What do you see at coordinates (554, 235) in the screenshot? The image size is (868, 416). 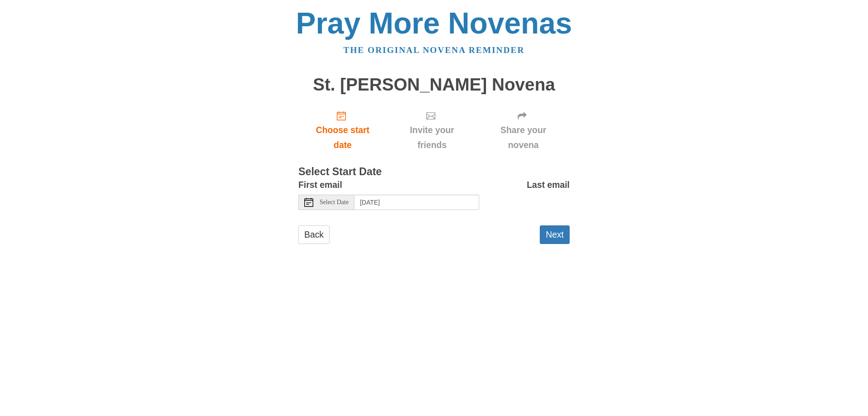 I see `button: Next` at bounding box center [554, 235].